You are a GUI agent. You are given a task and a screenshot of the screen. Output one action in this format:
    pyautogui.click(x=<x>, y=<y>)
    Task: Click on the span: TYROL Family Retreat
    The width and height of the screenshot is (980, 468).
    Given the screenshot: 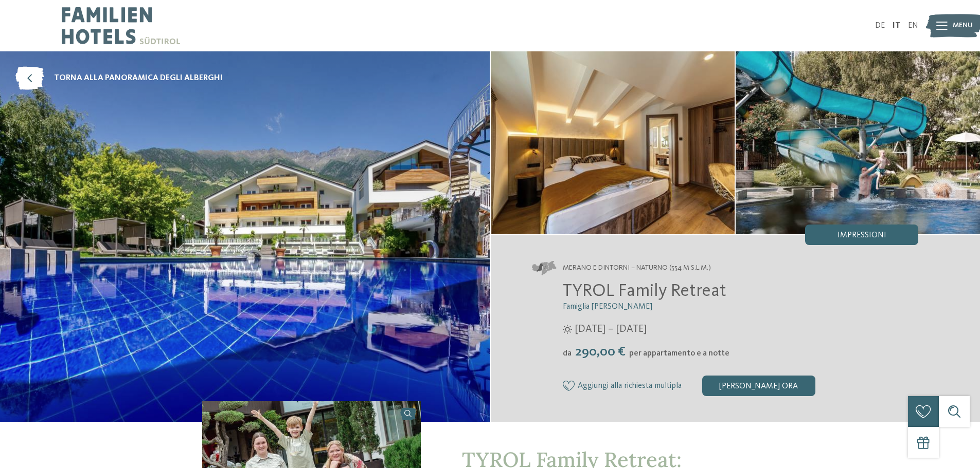 What is the action you would take?
    pyautogui.click(x=645, y=291)
    